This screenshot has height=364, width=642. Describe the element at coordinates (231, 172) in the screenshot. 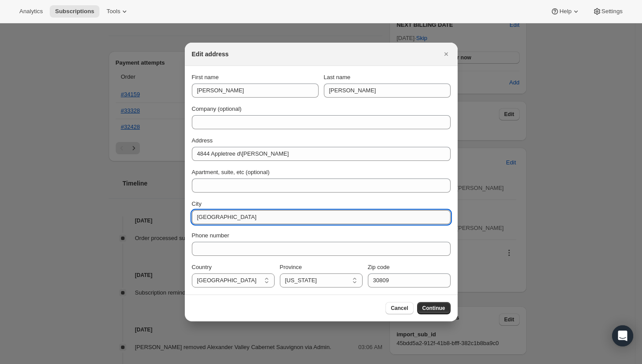

I see `span: Apartment, suite, etc (optional)` at that location.